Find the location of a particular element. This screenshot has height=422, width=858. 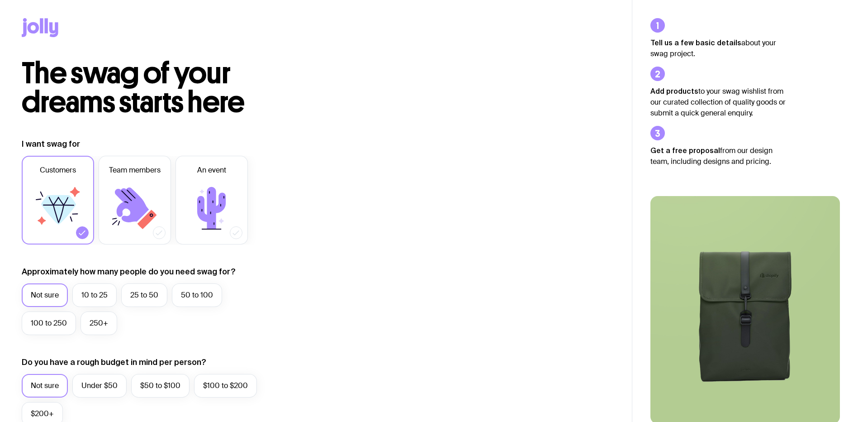

label: 250+ is located at coordinates (99, 323).